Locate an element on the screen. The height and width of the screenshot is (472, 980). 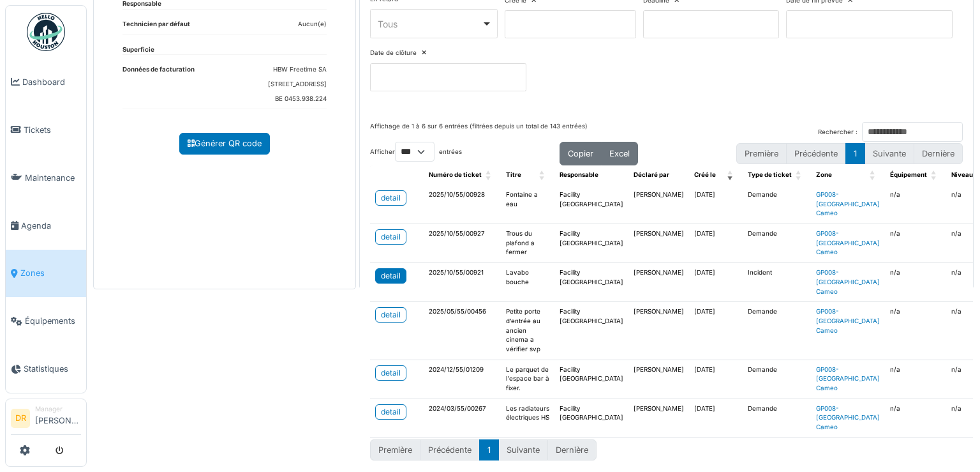
dt: Superficie is located at coordinates (139, 50).